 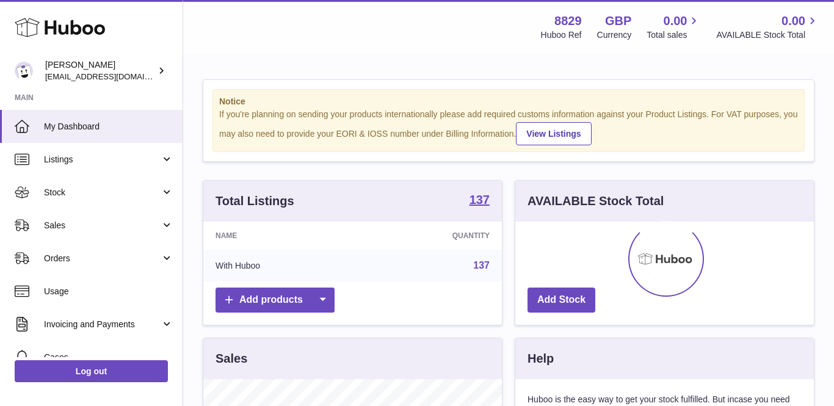 What do you see at coordinates (768, 27) in the screenshot?
I see `a: 0.00 AVAILABLE Stock Total` at bounding box center [768, 27].